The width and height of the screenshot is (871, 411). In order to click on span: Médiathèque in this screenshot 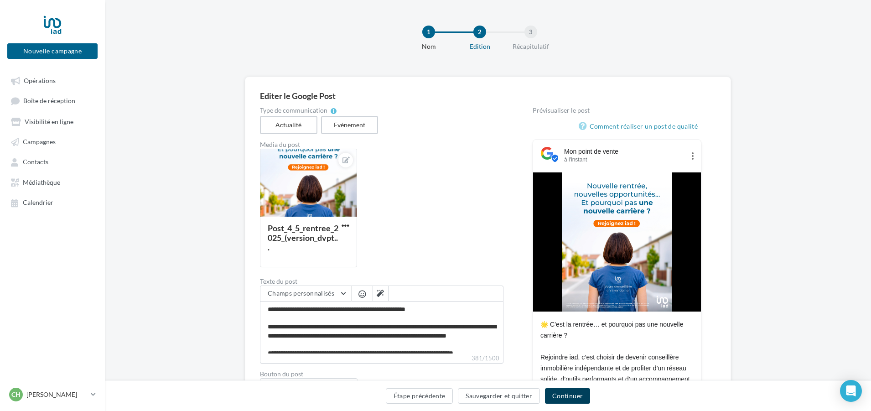, I will do `click(42, 182)`.